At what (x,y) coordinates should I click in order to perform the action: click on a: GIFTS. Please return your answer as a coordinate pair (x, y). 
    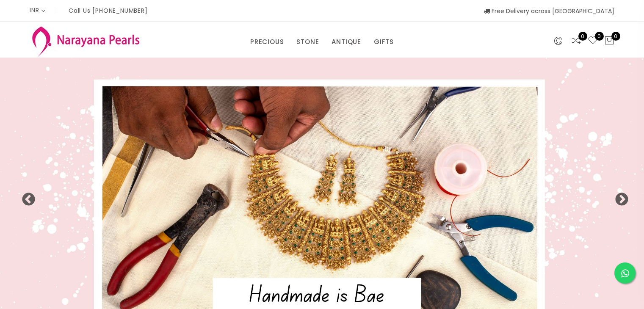
    Looking at the image, I should click on (384, 42).